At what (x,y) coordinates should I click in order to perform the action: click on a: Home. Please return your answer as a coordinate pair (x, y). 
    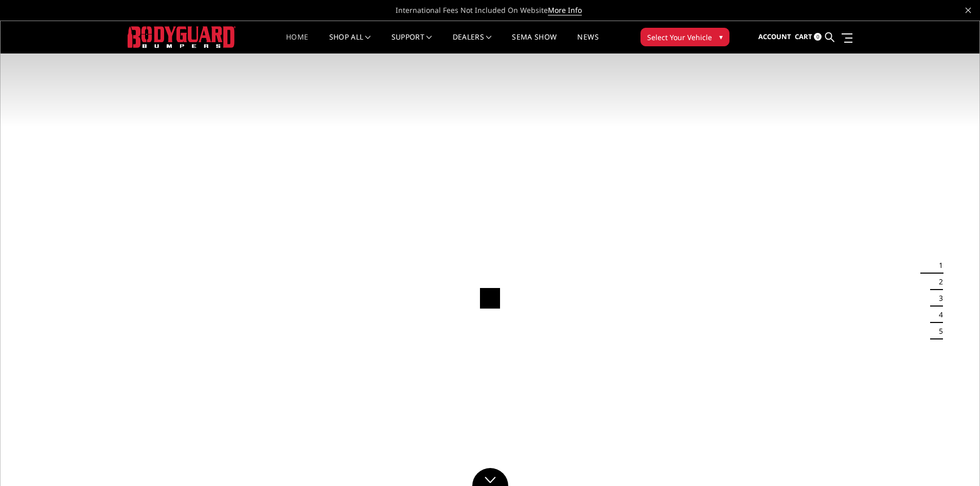
    Looking at the image, I should click on (297, 43).